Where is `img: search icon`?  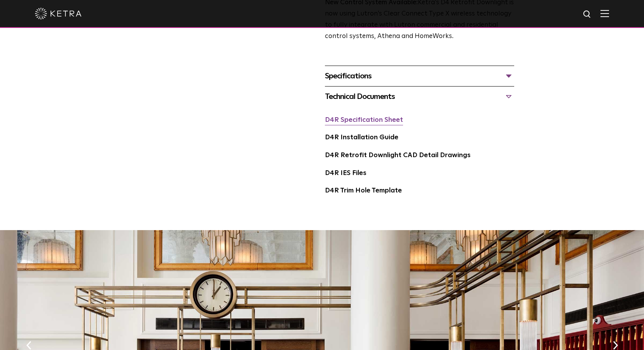
img: search icon is located at coordinates (587, 15).